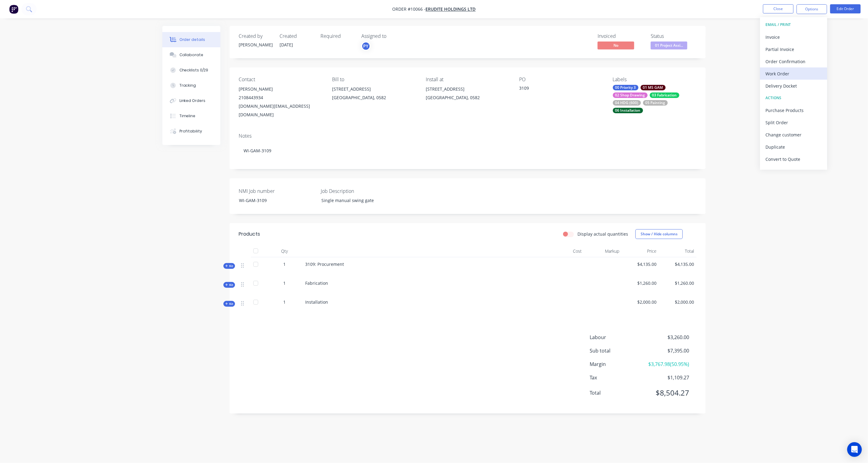 Image resolution: width=868 pixels, height=463 pixels. What do you see at coordinates (626, 88) in the screenshot?
I see `div: 00 Priority 3` at bounding box center [626, 88].